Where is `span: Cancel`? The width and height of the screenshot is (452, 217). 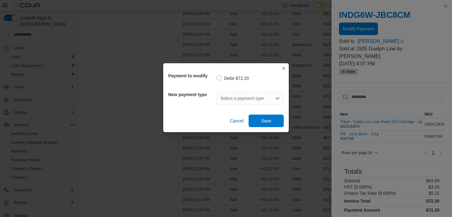
span: Cancel is located at coordinates (236, 121).